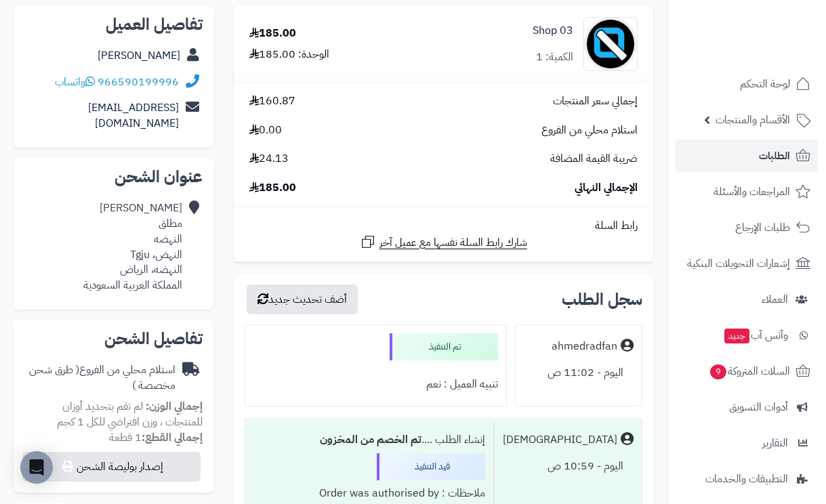  I want to click on div: رابط السلة, so click(443, 225).